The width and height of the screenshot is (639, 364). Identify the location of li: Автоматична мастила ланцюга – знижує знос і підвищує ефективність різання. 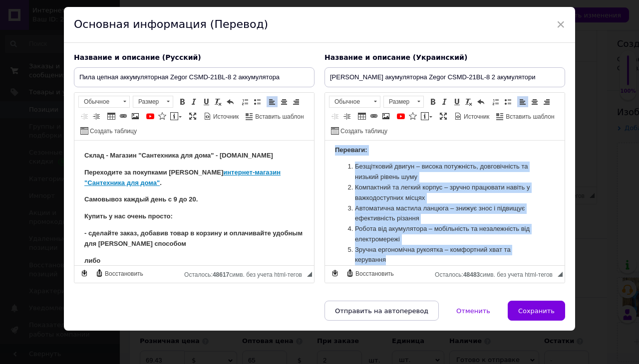
(120, 73).